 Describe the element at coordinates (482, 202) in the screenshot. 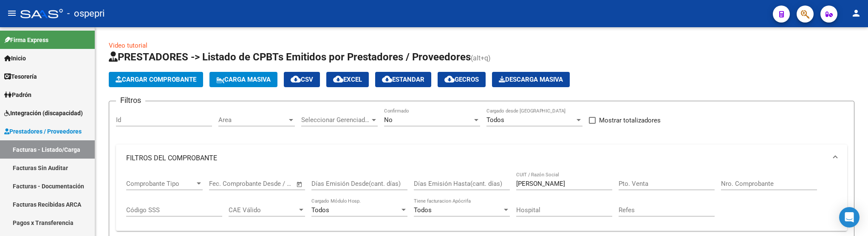

I see `div: FILTROS DEL COMPROBANTE` at that location.